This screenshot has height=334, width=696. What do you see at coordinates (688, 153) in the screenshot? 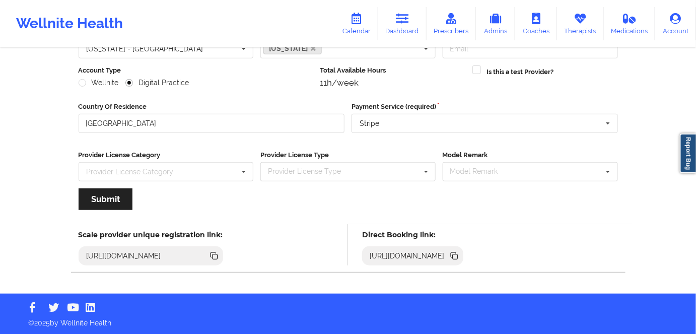
I see `a: Report Bug` at bounding box center [688, 153].